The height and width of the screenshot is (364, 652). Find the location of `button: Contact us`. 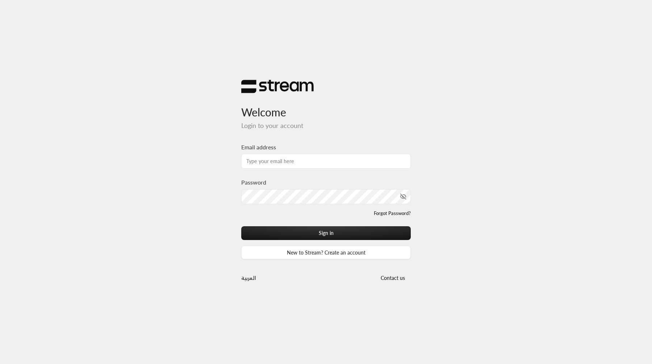

button: Contact us is located at coordinates (393, 277).